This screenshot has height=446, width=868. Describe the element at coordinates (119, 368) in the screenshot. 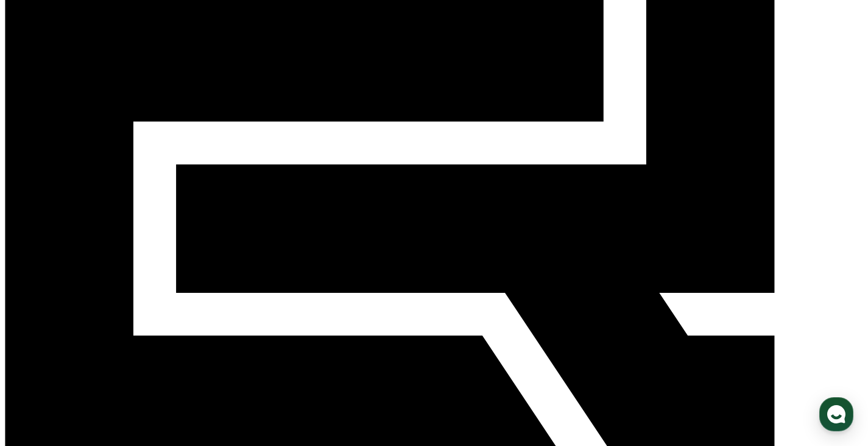

I see `span: 대화` at that location.